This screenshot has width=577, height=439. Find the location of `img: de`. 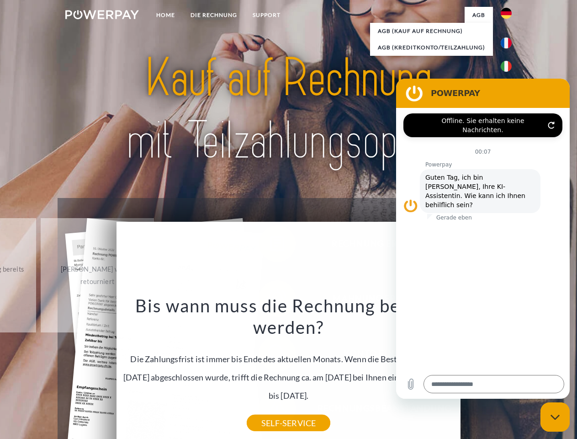

img: de is located at coordinates (506, 13).